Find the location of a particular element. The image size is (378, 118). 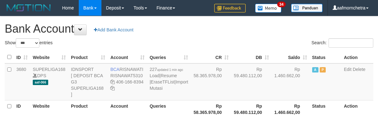

th: ID is located at coordinates (22, 109).